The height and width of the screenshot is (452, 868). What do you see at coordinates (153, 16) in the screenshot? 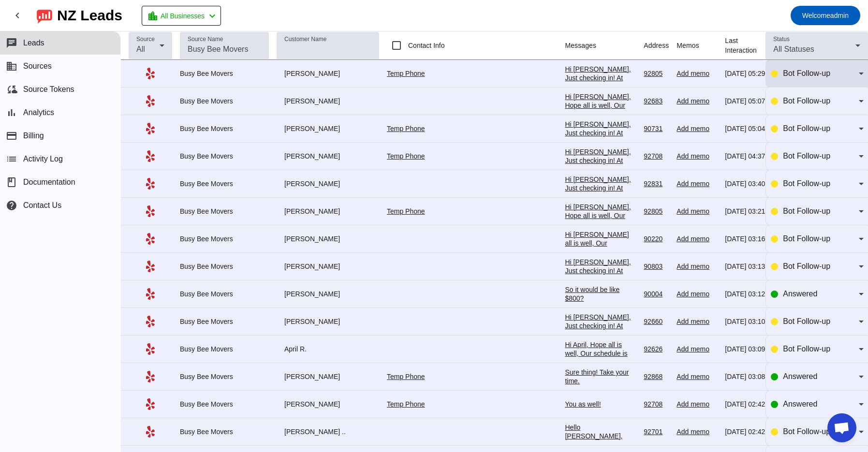
I see `mat-icon: location_city` at bounding box center [153, 16].